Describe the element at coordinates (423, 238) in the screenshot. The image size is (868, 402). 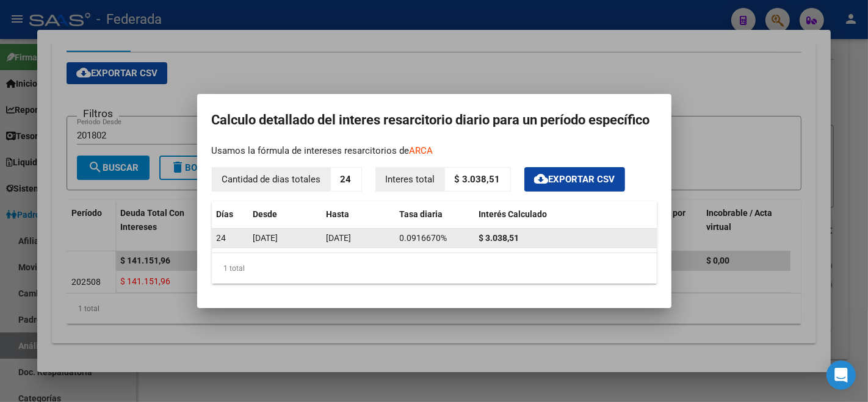
I see `span: 0.0916670%` at that location.